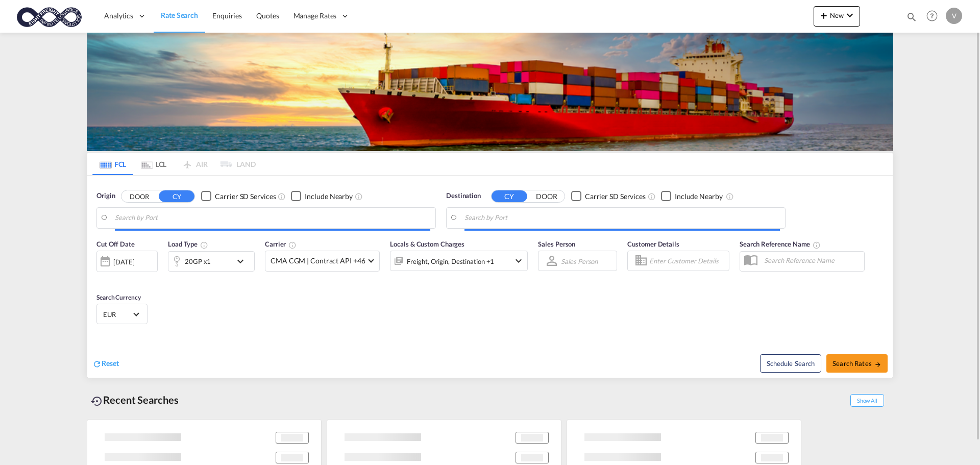  What do you see at coordinates (911, 17) in the screenshot?
I see `md-icon: icon-magnify` at bounding box center [911, 17].